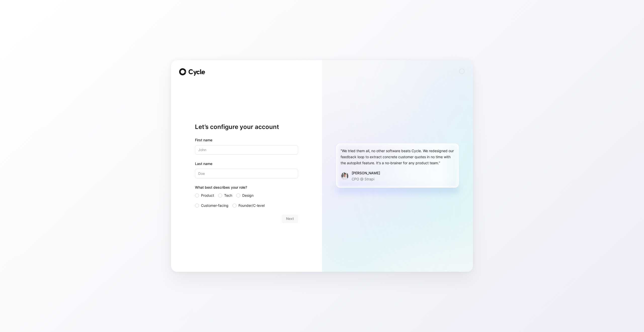 This screenshot has width=644, height=332. What do you see at coordinates (397, 157) in the screenshot?
I see `div: “We tried them all, no other software beats Cycle. We redesigned our feedback loop to extract con...` at bounding box center [397, 157].